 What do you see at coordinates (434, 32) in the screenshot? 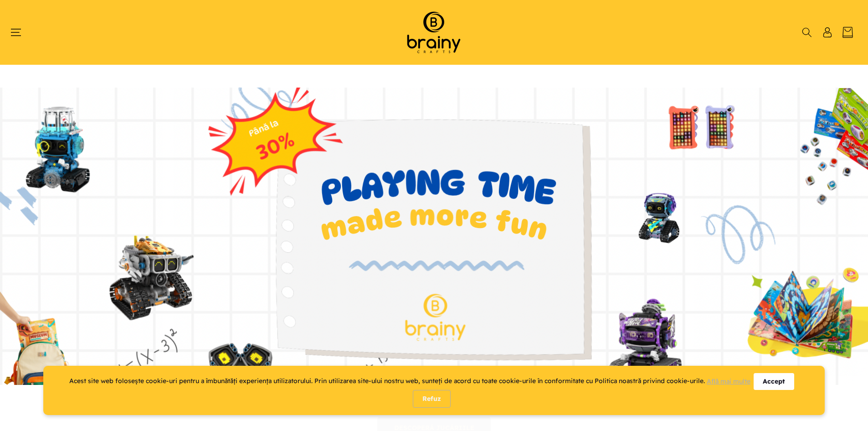
I see `a: Brainy Crafts` at bounding box center [434, 32].